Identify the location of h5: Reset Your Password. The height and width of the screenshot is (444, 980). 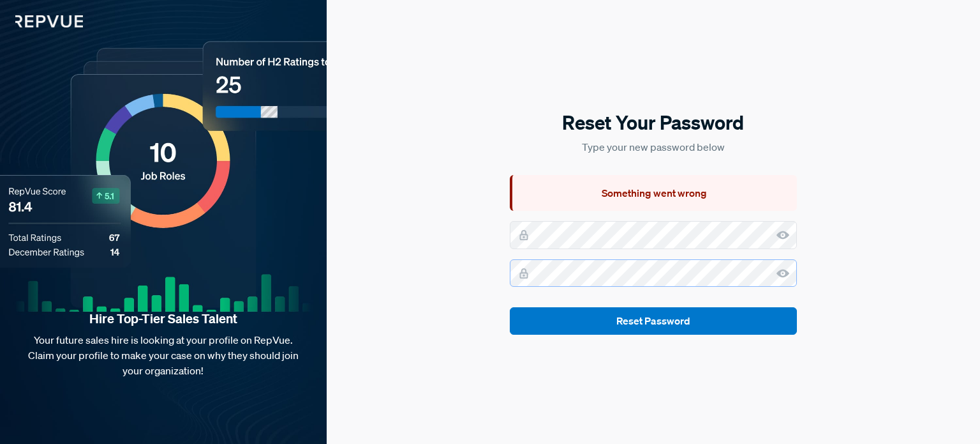
(653, 123).